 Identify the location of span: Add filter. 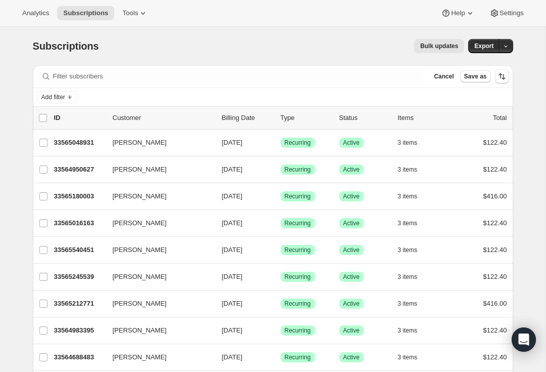
(53, 97).